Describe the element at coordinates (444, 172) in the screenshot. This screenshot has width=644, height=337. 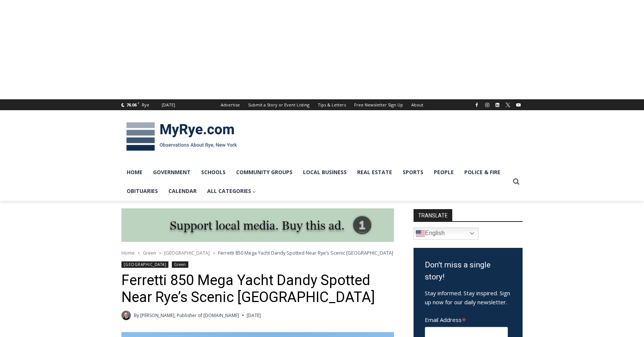
I see `a: People` at that location.